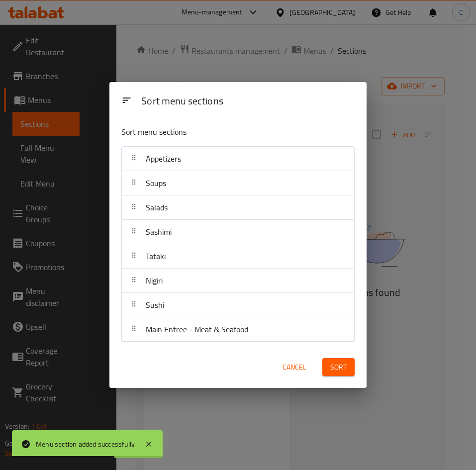 Image resolution: width=476 pixels, height=470 pixels. Describe the element at coordinates (163, 158) in the screenshot. I see `span: Appetizers` at that location.